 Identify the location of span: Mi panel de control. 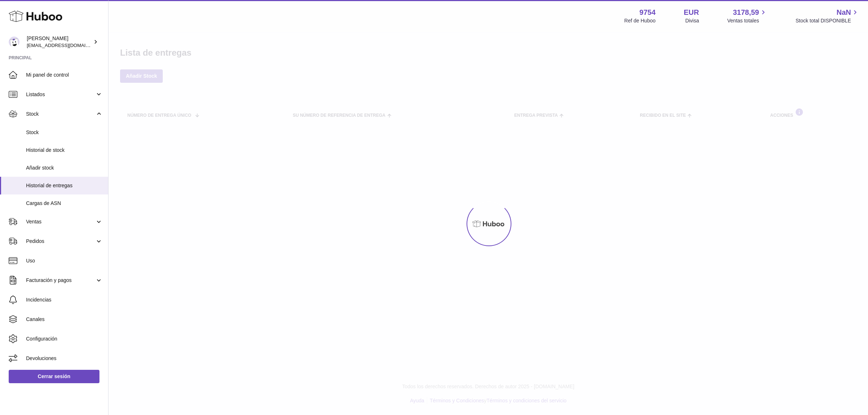
(64, 75).